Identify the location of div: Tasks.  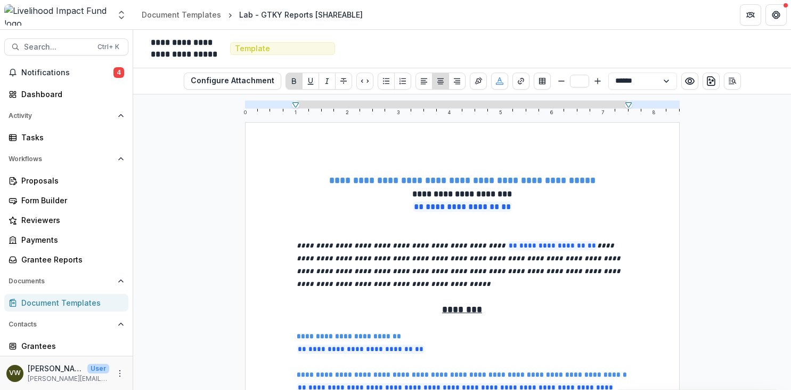
(70, 137).